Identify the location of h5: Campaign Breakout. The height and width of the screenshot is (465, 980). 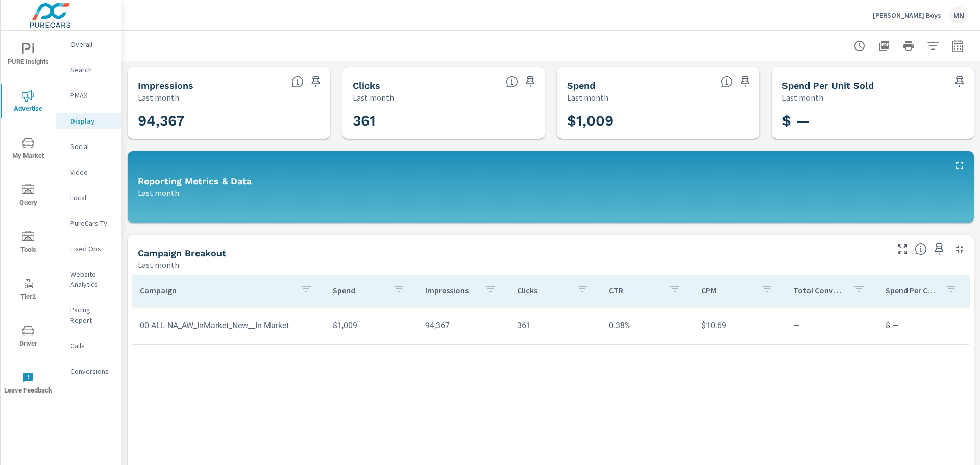
(182, 252).